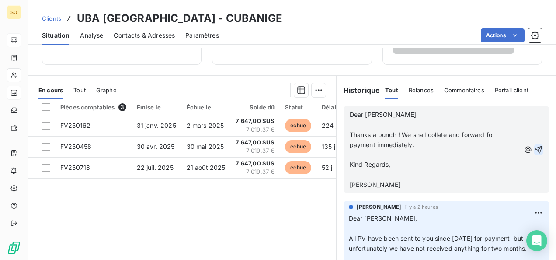 The image size is (556, 260). What do you see at coordinates (503, 35) in the screenshot?
I see `button: Actions` at bounding box center [503, 35].